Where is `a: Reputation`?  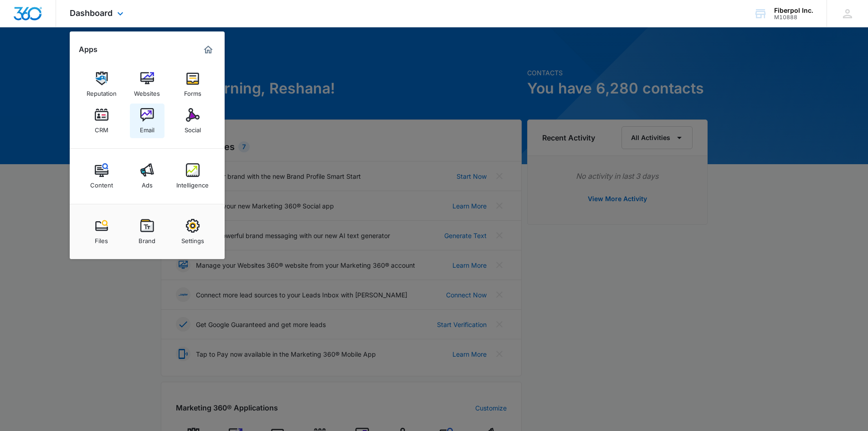
a: Reputation is located at coordinates (102, 84).